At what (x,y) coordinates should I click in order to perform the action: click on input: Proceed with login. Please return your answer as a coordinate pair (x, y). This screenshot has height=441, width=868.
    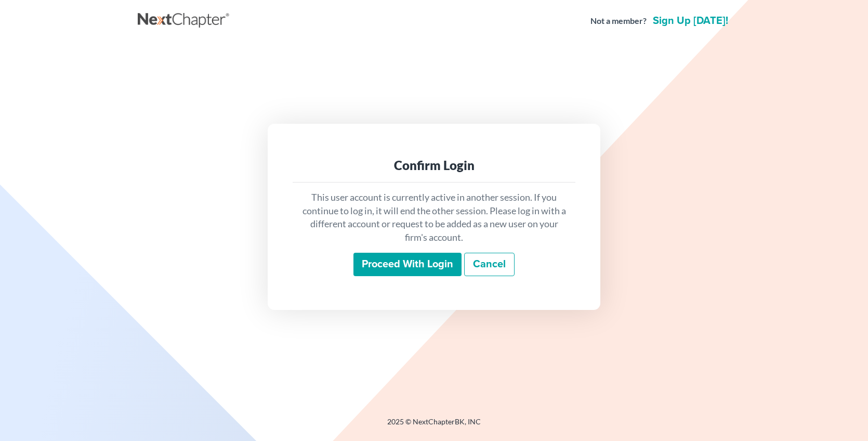
    Looking at the image, I should click on (407, 265).